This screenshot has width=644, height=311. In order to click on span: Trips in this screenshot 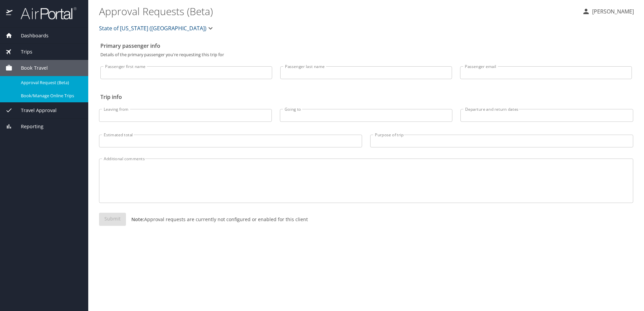, I will do `click(22, 52)`.